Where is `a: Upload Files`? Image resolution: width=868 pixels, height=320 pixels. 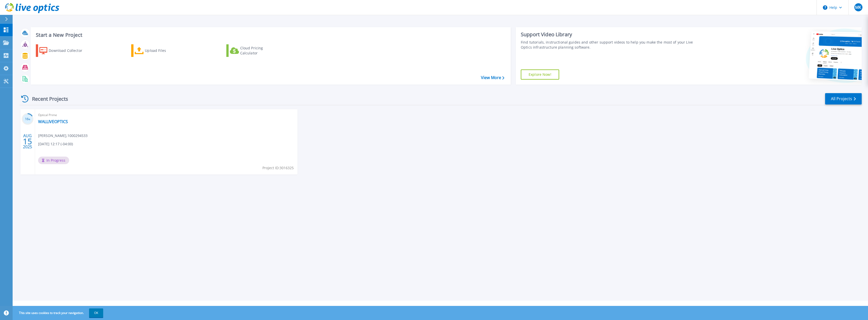 a: Upload Files is located at coordinates (159, 50).